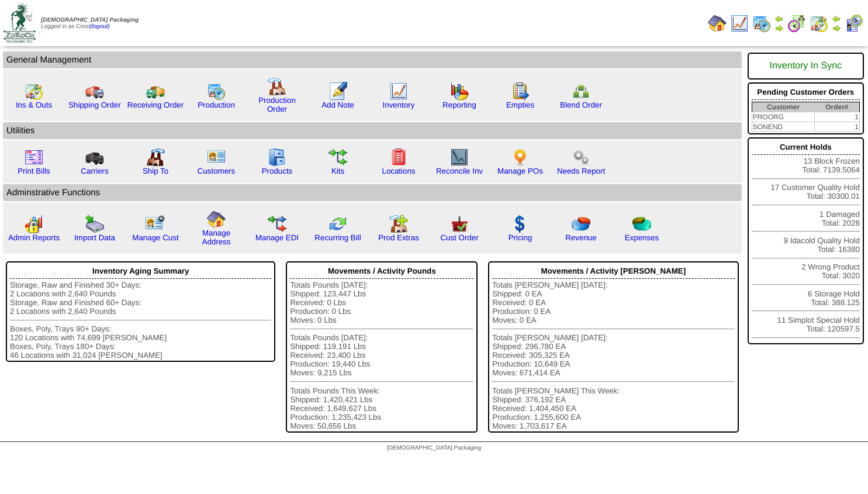  Describe the element at coordinates (140, 271) in the screenshot. I see `div: Inventory Aging Summary` at that location.